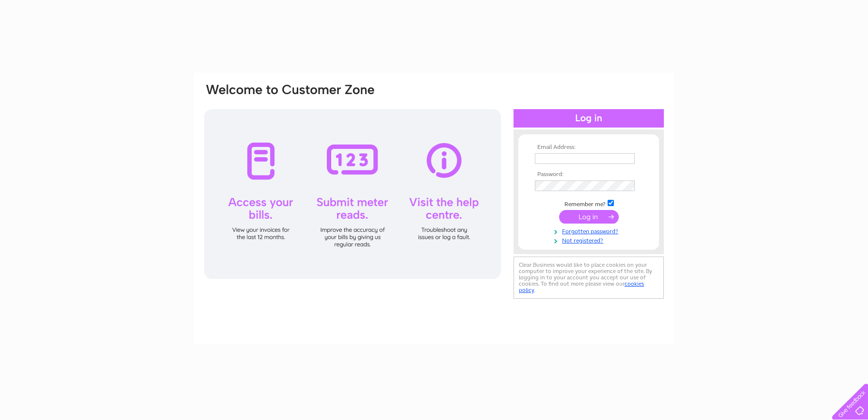 The height and width of the screenshot is (420, 868). Describe the element at coordinates (589, 174) in the screenshot. I see `th: Password:` at that location.